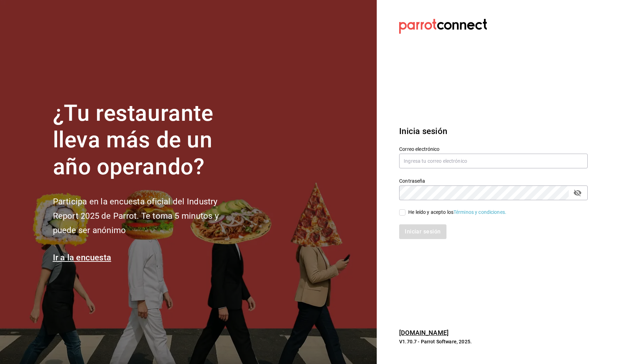  What do you see at coordinates (147, 140) in the screenshot?
I see `h1: ¿Tu restaurante lleva más de un año operando?` at bounding box center [147, 140].